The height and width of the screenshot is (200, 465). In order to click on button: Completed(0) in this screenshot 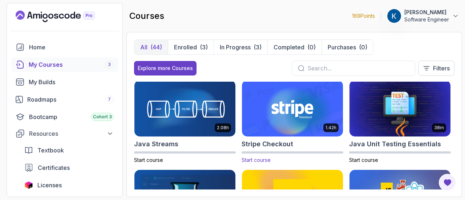, I will do `click(294, 47)`.